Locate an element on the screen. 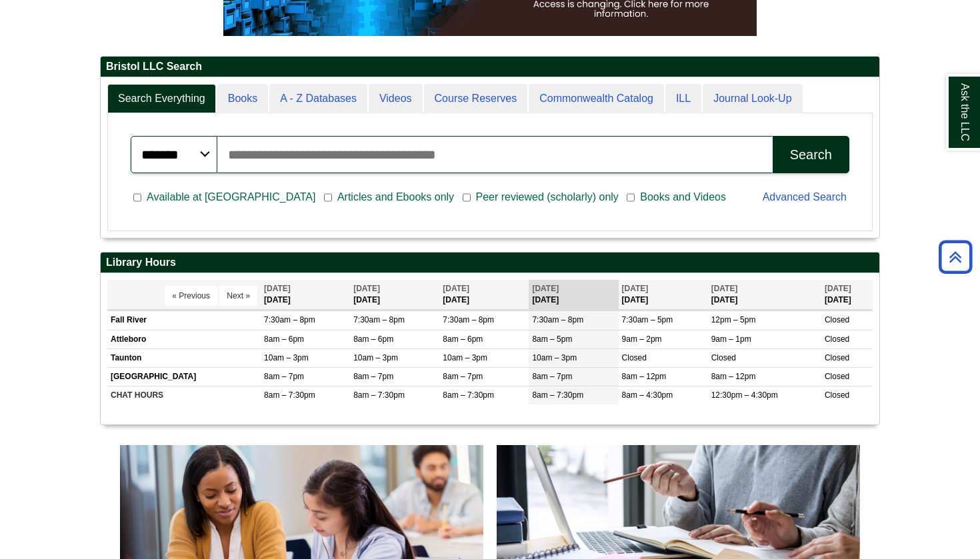  input: Articles and Ebooks only is located at coordinates (328, 198).